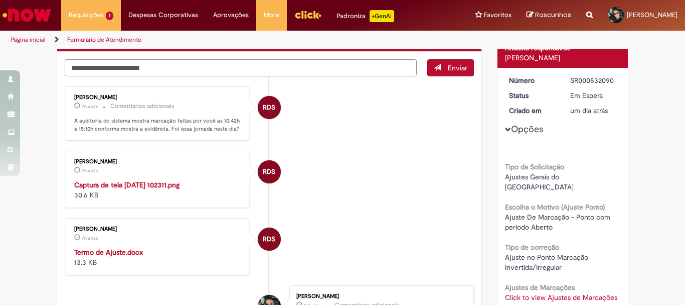 This screenshot has width=685, height=305. Describe the element at coordinates (231, 15) in the screenshot. I see `span: Aprovações` at that location.